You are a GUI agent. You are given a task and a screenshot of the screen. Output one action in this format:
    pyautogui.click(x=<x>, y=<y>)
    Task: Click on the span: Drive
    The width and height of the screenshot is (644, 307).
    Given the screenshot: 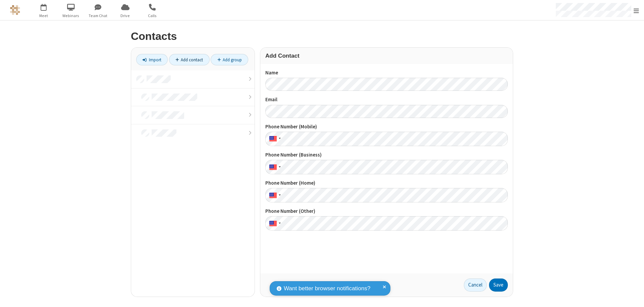 What is the action you would take?
    pyautogui.click(x=125, y=16)
    